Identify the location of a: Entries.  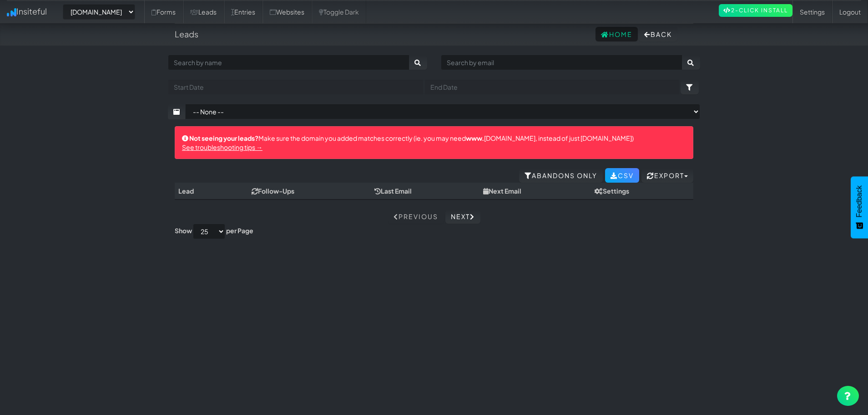
(243, 12).